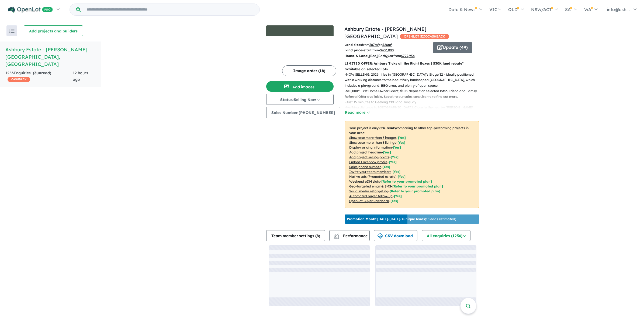 This screenshot has width=644, height=322. Describe the element at coordinates (386, 44) in the screenshot. I see `span: to` at that location.